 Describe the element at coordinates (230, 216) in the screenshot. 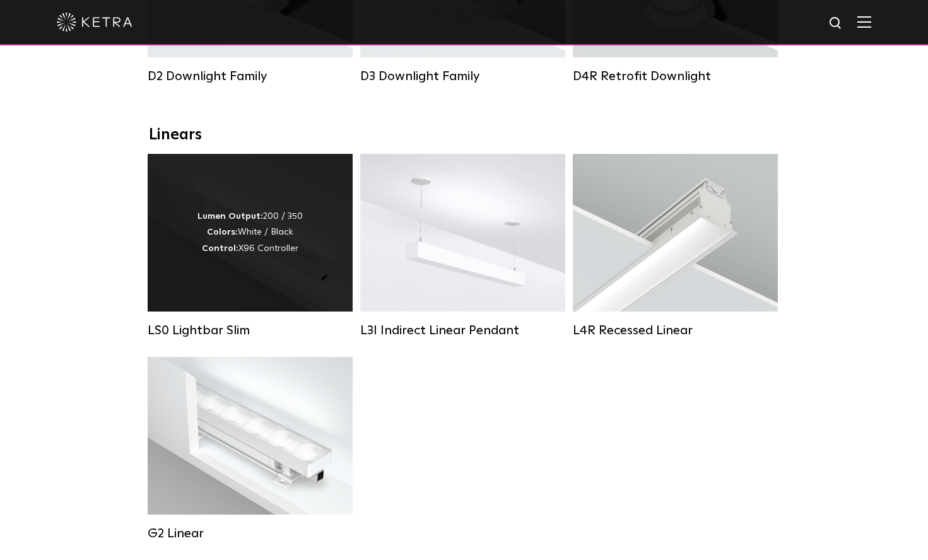

I see `strong: Lumen Output:` at that location.